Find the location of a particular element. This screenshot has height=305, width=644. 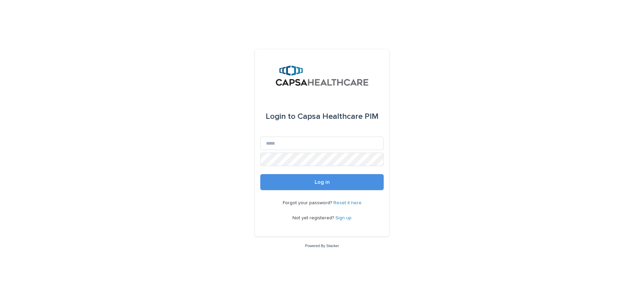

span: Forgot your password? is located at coordinates (308, 203).